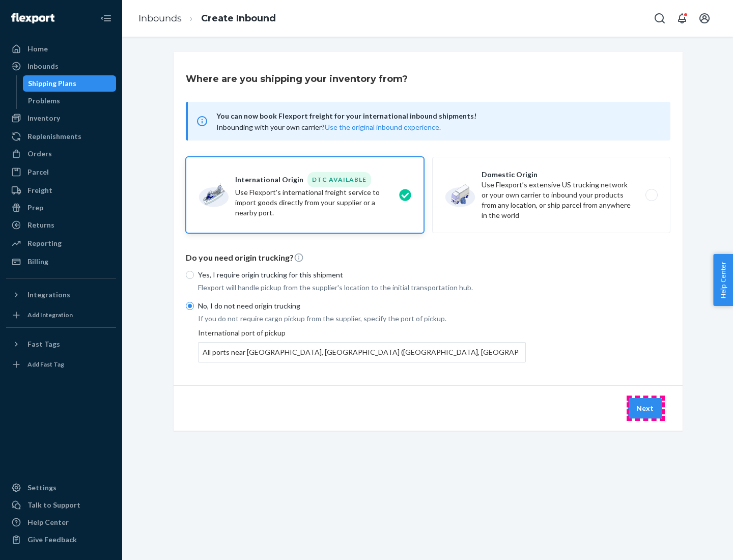 The image size is (733, 560). Describe the element at coordinates (39, 154) in the screenshot. I see `div: Orders` at that location.